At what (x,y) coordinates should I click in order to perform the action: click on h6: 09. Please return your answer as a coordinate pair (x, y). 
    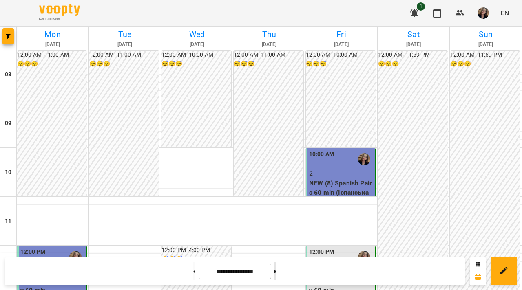
    Looking at the image, I should click on (8, 124).